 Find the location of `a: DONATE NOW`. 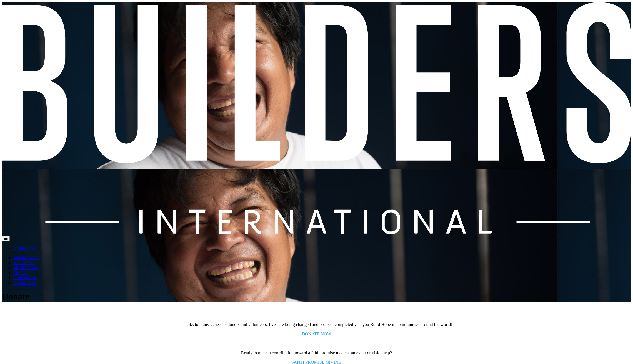

a: DONATE NOW is located at coordinates (316, 335).